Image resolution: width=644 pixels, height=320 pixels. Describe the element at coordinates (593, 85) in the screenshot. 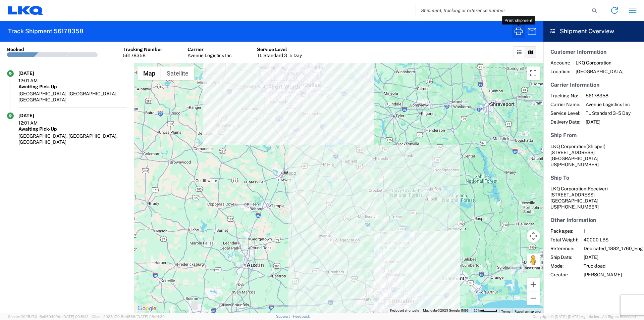

I see `h5: Carrier Information` at that location.